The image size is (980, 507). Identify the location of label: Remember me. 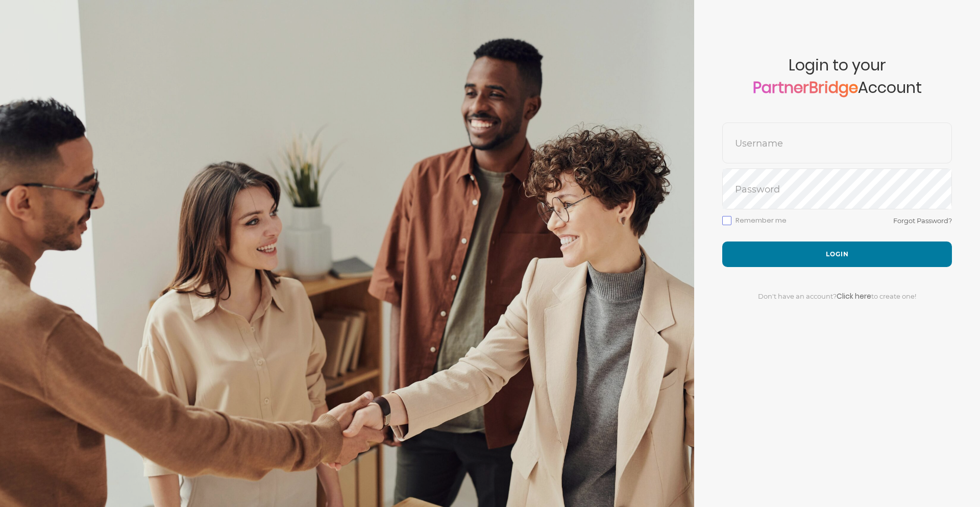
(754, 220).